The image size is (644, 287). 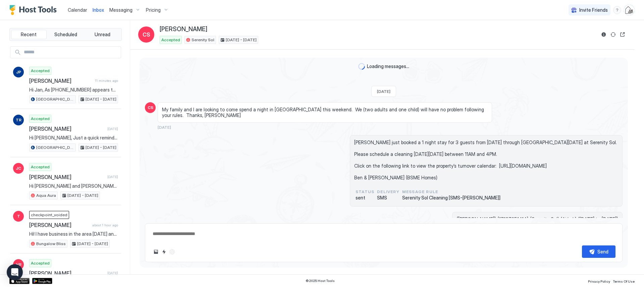 What do you see at coordinates (365, 192) in the screenshot?
I see `span: status` at bounding box center [365, 192].